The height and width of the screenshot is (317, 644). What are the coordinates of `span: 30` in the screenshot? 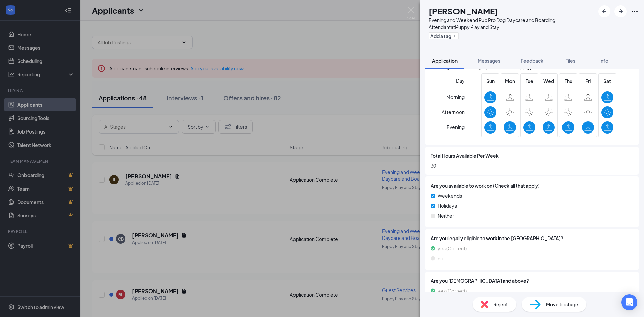 It's located at (532, 166).